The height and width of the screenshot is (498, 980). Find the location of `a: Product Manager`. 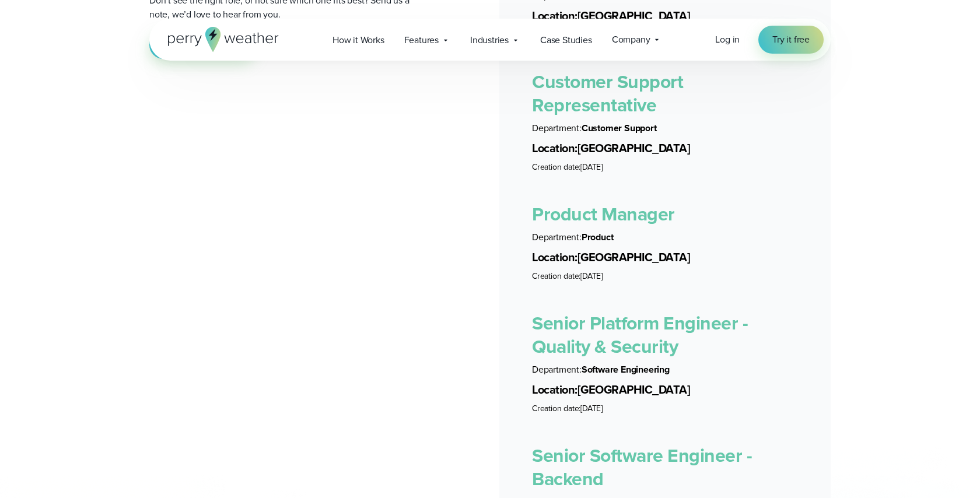

a: Product Manager is located at coordinates (603, 214).